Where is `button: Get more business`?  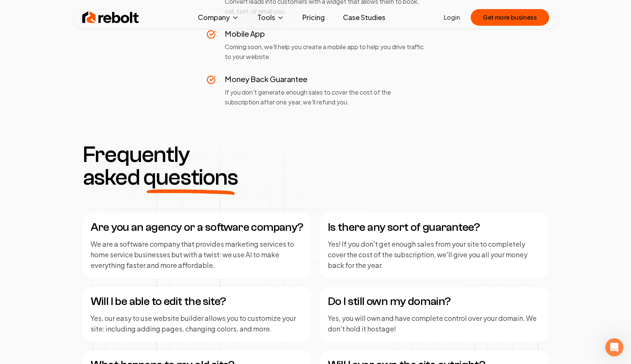
button: Get more business is located at coordinates (510, 18).